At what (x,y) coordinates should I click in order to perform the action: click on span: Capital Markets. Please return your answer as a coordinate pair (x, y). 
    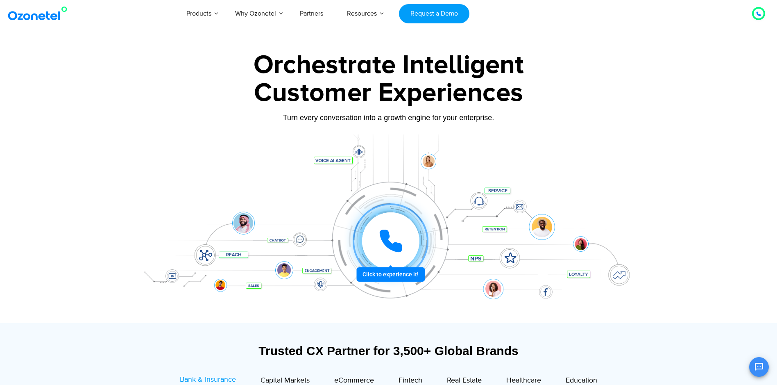
    Looking at the image, I should click on (285, 380).